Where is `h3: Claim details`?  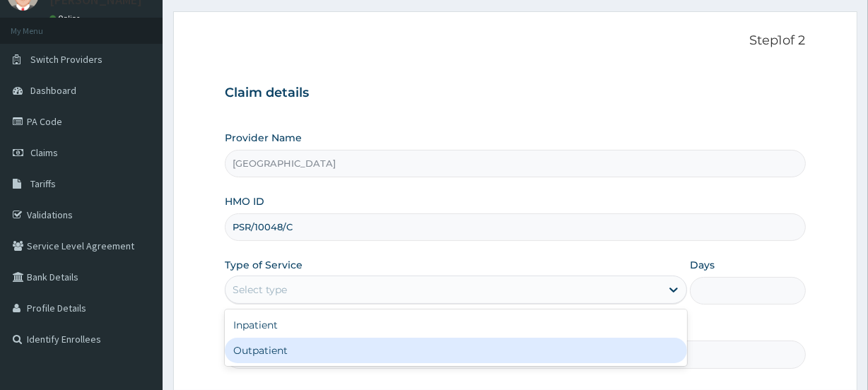
h3: Claim details is located at coordinates (515, 94).